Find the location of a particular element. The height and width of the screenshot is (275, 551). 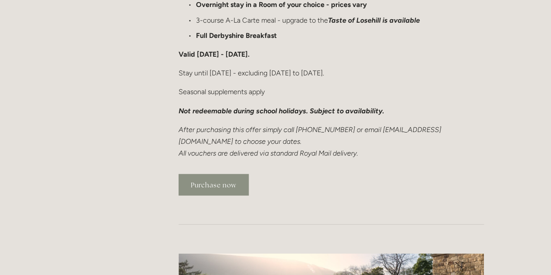

em: Not redeemable during school holidays. Subject to availability. is located at coordinates (281, 111).